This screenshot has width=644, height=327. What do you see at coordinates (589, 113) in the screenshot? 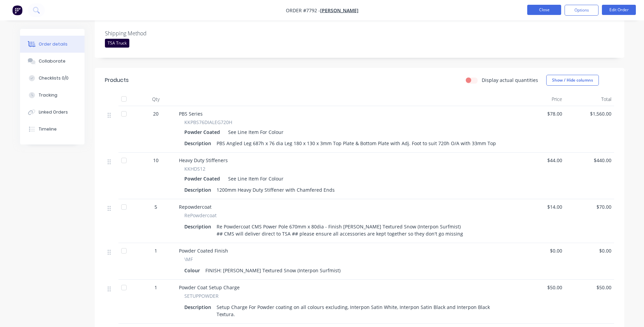
I see `span: $1,560.00` at bounding box center [589, 113].